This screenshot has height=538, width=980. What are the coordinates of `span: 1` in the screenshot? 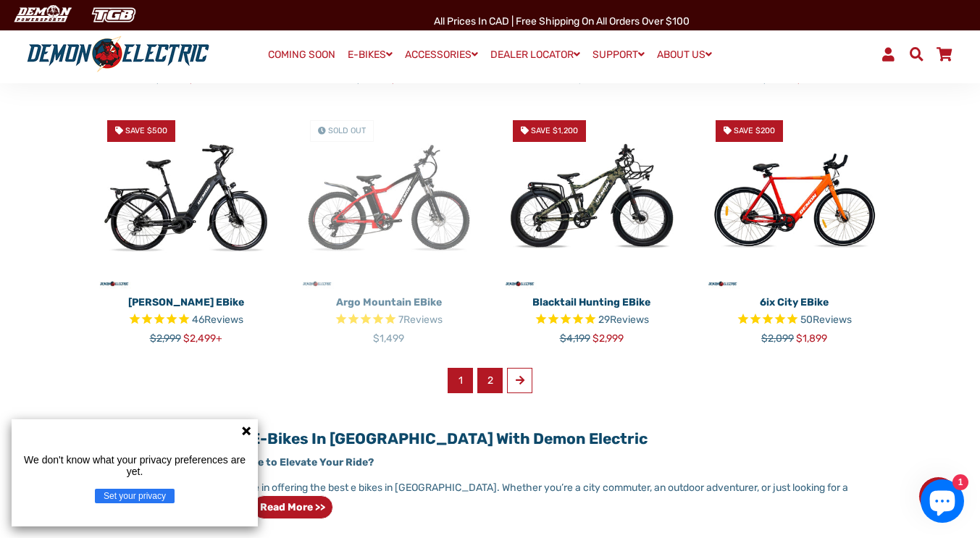 It's located at (460, 380).